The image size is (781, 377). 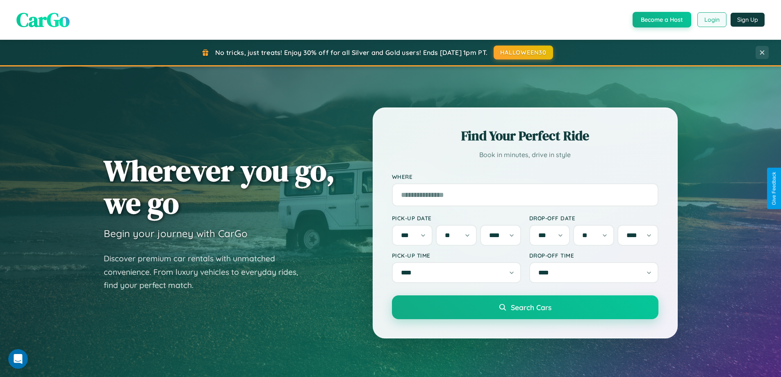 What do you see at coordinates (206, 272) in the screenshot?
I see `p: Discover premium car rentals with unmatched convenience. From luxury vehicles to everyday rides, ...` at bounding box center [206, 272].